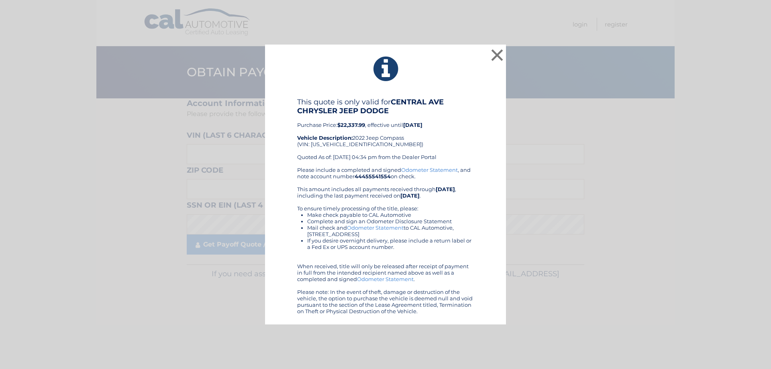  I want to click on b: CENTRAL AVE CHRYSLER JEEP DODGE, so click(370, 106).